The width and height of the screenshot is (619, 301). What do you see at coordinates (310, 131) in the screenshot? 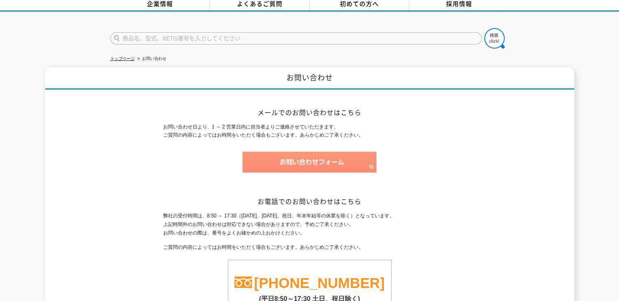
I see `p: お問い合わせ日より、1 ～ 2 営業日内に担当者よりご連絡させていただきます。 ご質問の内容によってはお時間をいただく場合もございます。あらかじめご了承ください。` at bounding box center [310, 131].